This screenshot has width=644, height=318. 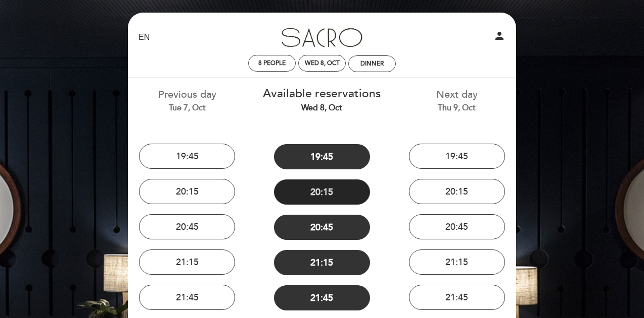 I want to click on button: person, so click(x=499, y=38).